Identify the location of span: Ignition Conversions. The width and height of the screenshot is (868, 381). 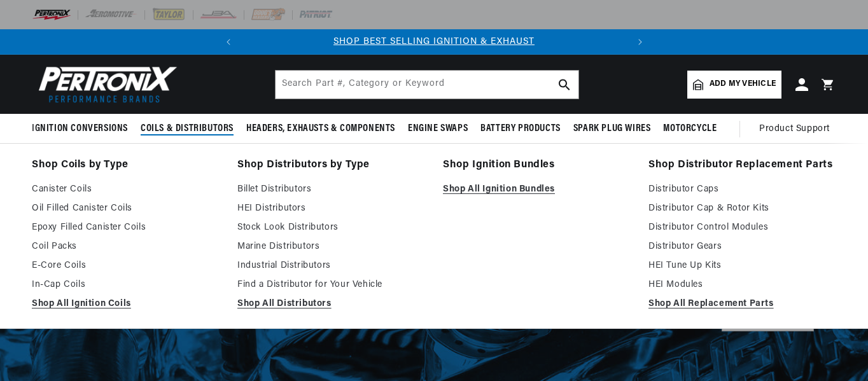
(79, 128).